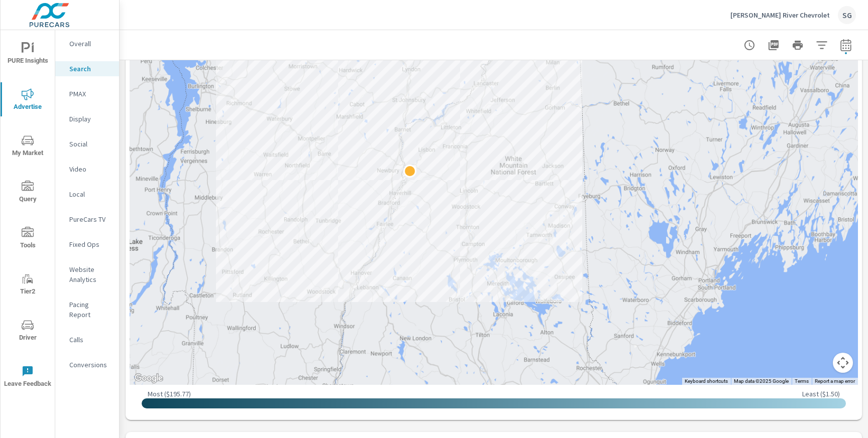 The width and height of the screenshot is (868, 438). I want to click on span: Driver, so click(28, 331).